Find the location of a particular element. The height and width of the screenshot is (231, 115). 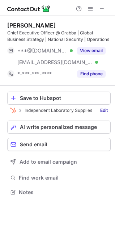

button: Send email is located at coordinates (59, 145).